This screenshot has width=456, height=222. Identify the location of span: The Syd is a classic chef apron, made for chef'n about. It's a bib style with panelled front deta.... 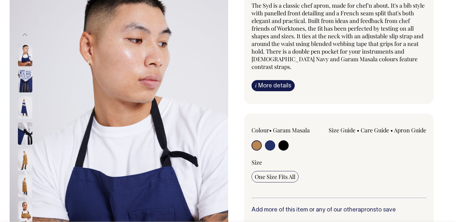
(338, 36).